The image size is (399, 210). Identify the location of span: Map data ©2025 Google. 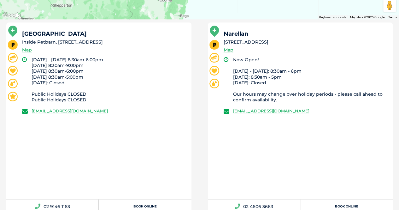
(367, 17).